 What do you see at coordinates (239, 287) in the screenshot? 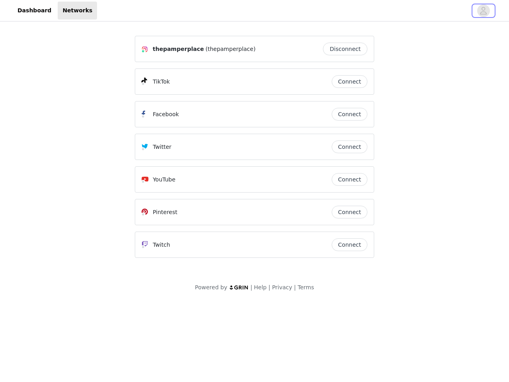
I see `img: logo` at bounding box center [239, 287].